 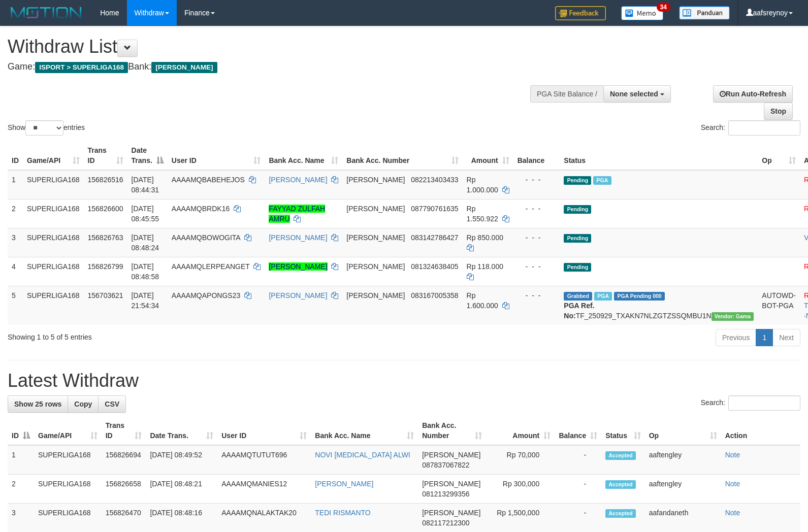 I want to click on span: Copy 081213299356 to clipboard, so click(x=446, y=494).